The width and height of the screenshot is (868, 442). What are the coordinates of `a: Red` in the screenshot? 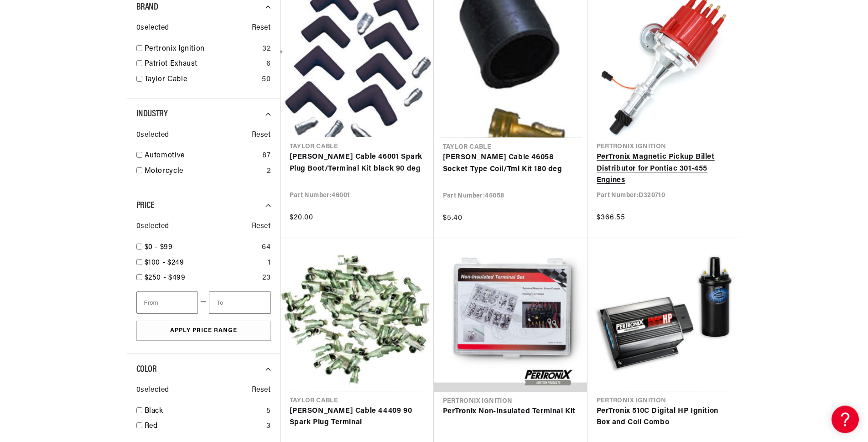 It's located at (203, 426).